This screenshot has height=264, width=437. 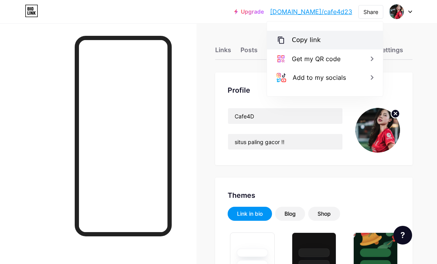 I want to click on div: Settings, so click(x=391, y=52).